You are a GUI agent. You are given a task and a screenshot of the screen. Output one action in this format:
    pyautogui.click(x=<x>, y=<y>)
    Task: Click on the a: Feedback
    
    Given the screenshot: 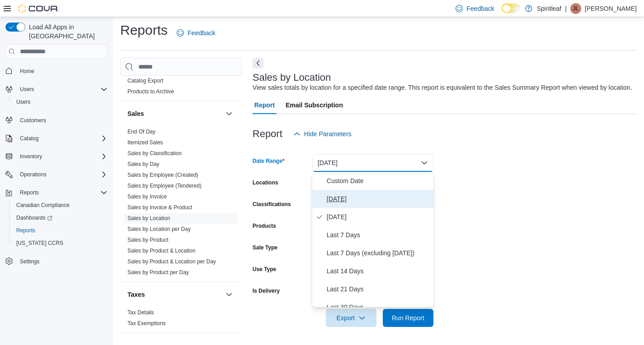 What is the action you would take?
    pyautogui.click(x=196, y=33)
    